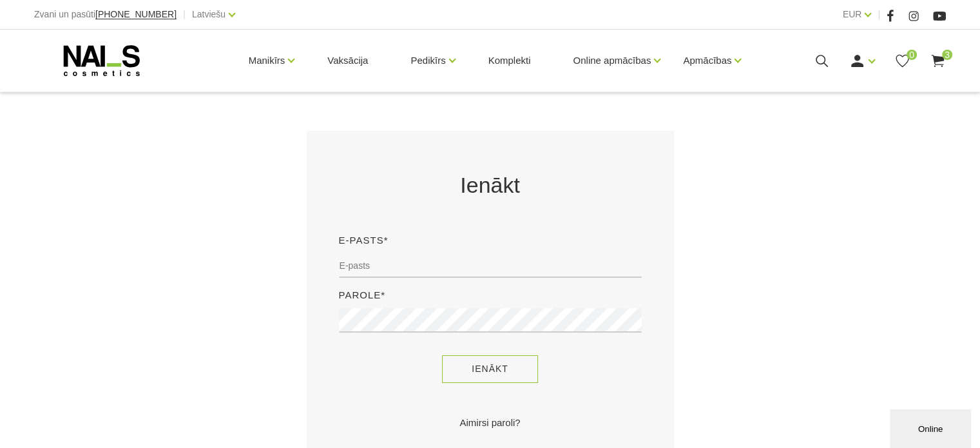  I want to click on label: E-pasts*, so click(363, 241).